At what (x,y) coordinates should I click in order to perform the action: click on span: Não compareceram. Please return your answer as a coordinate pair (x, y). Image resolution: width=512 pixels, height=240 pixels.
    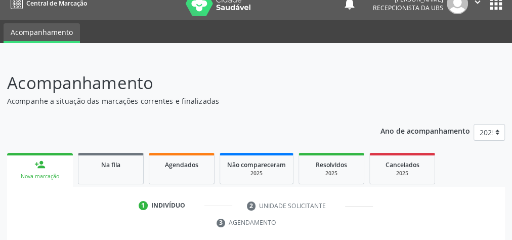
    Looking at the image, I should click on (257, 164).